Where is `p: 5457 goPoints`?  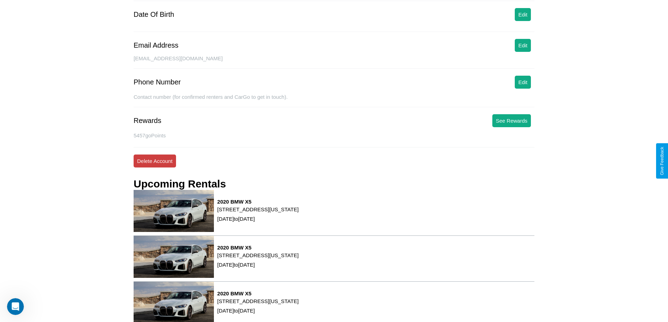 p: 5457 goPoints is located at coordinates (334, 135).